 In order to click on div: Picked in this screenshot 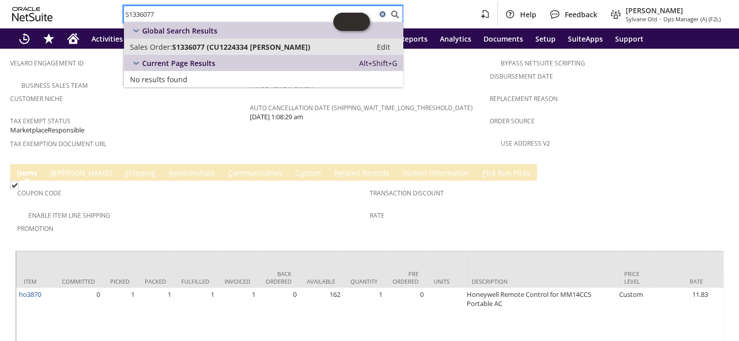, I will do `click(120, 281)`.